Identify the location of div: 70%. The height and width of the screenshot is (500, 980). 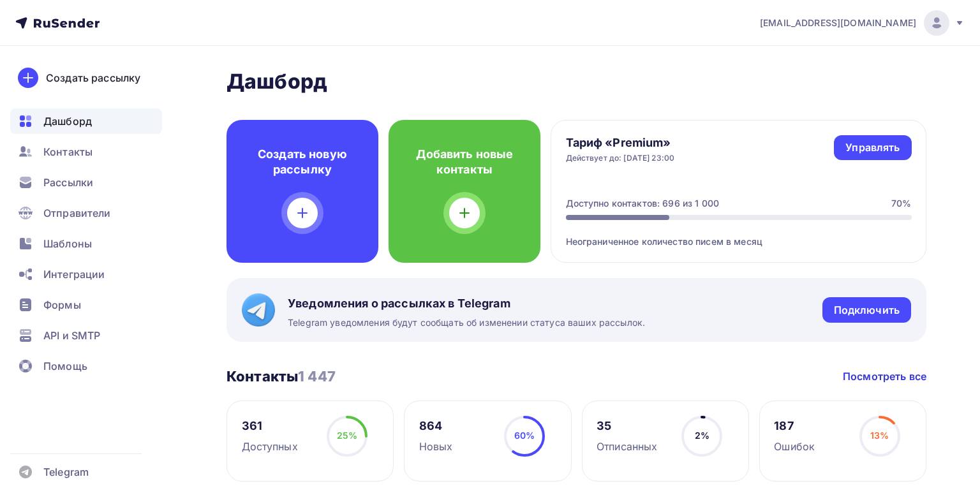
(900, 204).